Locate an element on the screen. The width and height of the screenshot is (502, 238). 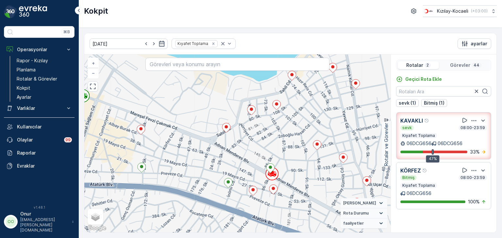
p: Rotalar ve Görevler is located at coordinates (386, 145).